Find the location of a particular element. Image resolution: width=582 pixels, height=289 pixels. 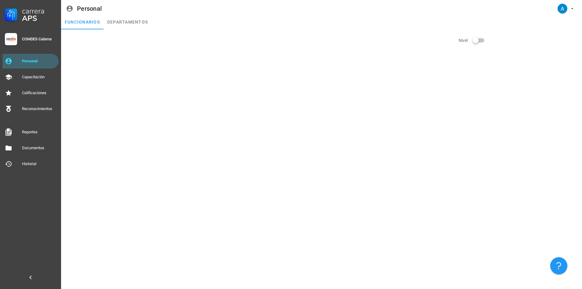

a: Reportes is located at coordinates (31, 132).